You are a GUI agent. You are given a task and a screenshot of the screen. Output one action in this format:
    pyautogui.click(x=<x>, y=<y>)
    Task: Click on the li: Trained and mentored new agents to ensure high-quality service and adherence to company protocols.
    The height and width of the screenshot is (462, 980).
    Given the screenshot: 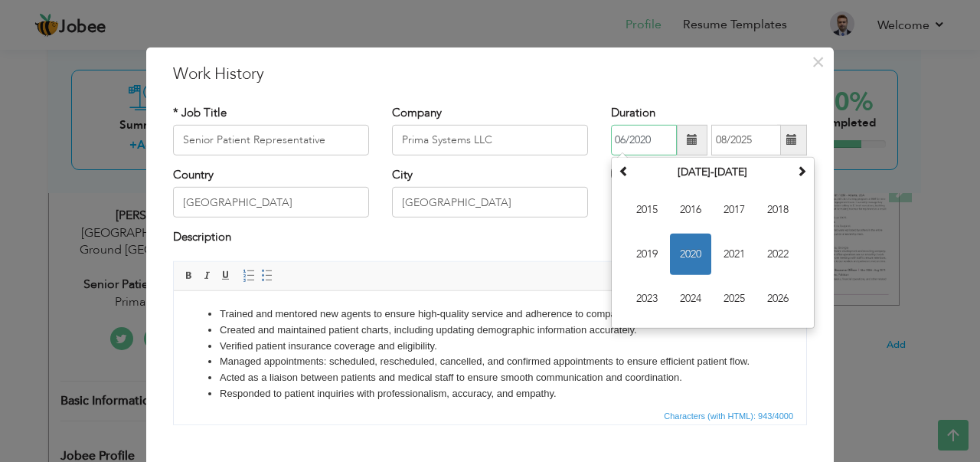 What is the action you would take?
    pyautogui.click(x=316, y=23)
    